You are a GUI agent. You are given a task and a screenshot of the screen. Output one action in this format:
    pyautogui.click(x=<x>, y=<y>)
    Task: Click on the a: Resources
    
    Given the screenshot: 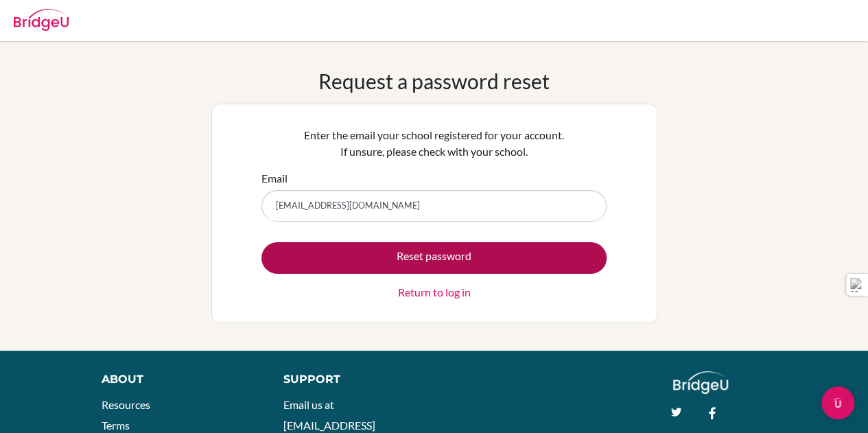 What is the action you would take?
    pyautogui.click(x=126, y=404)
    